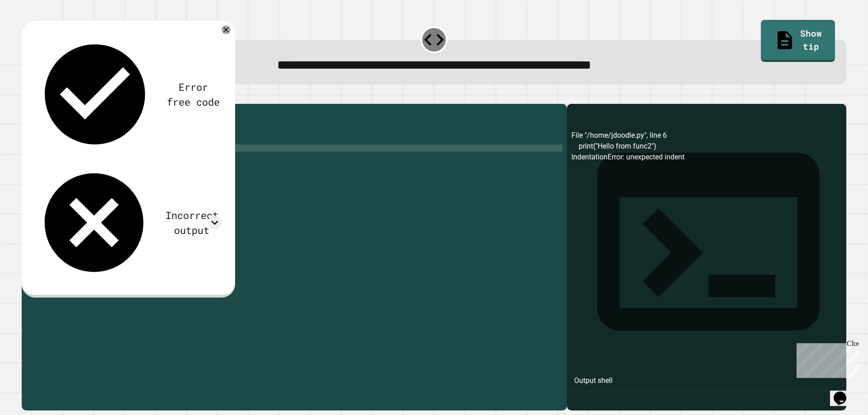 Image resolution: width=868 pixels, height=415 pixels. I want to click on div: Error free code, so click(193, 94).